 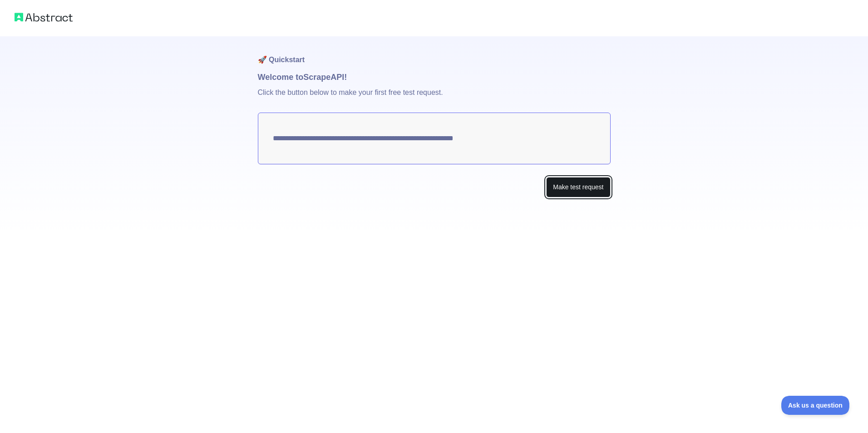 I want to click on button: Make test request, so click(x=578, y=187).